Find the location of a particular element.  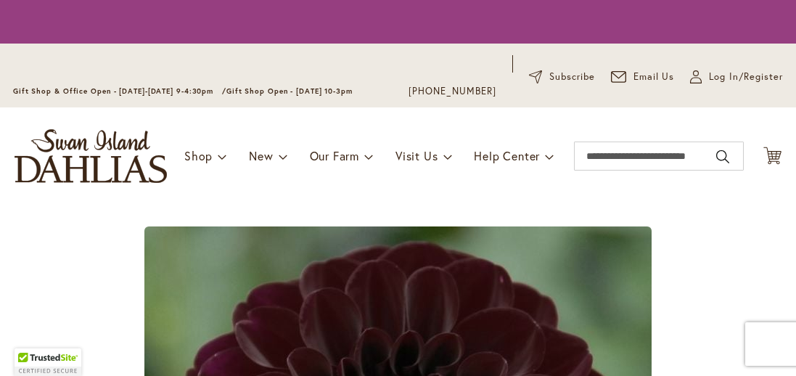

a: store logo is located at coordinates (91, 156).